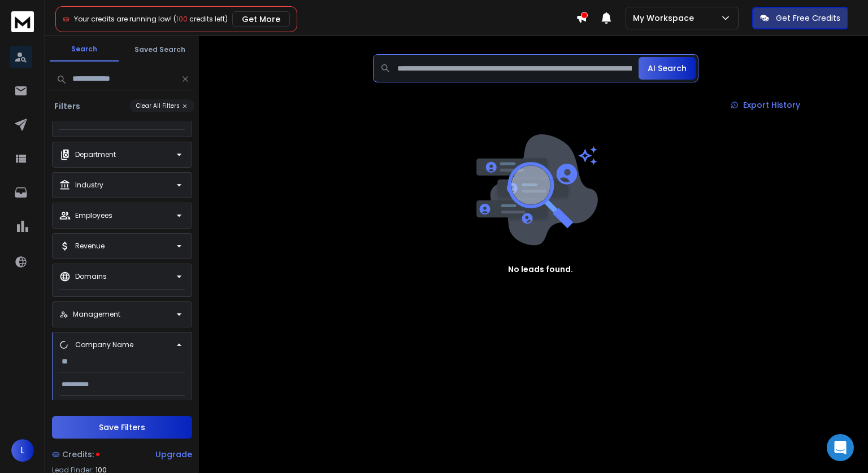  I want to click on button: Saved Search, so click(160, 49).